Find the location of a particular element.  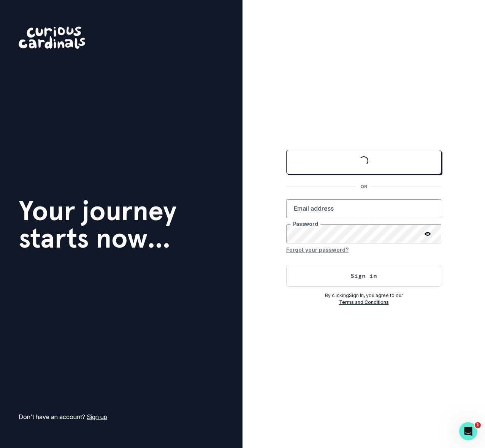

p: Don't have an account? is located at coordinates (63, 417).